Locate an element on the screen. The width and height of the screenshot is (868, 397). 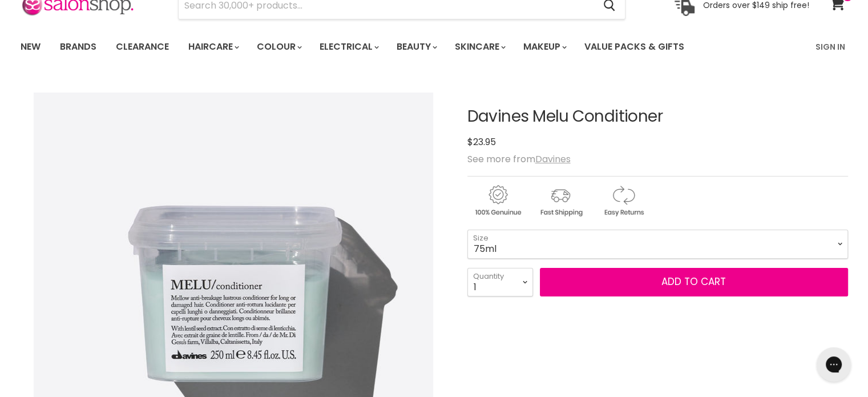
span: Add to cart is located at coordinates (693, 281).